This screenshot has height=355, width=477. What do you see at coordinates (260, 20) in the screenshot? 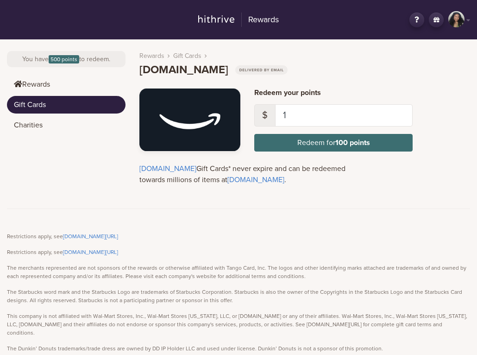
I see `h2: Rewards` at bounding box center [260, 20].